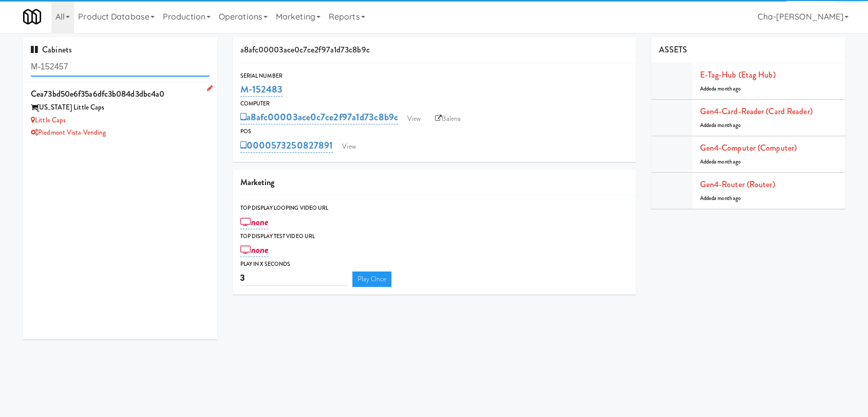  Describe the element at coordinates (434, 208) in the screenshot. I see `div: Top Display Looping Video Url` at that location.